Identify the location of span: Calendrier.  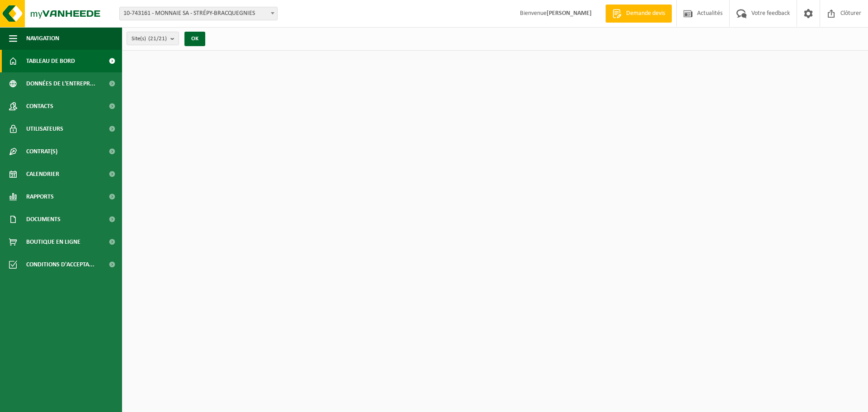
(43, 174).